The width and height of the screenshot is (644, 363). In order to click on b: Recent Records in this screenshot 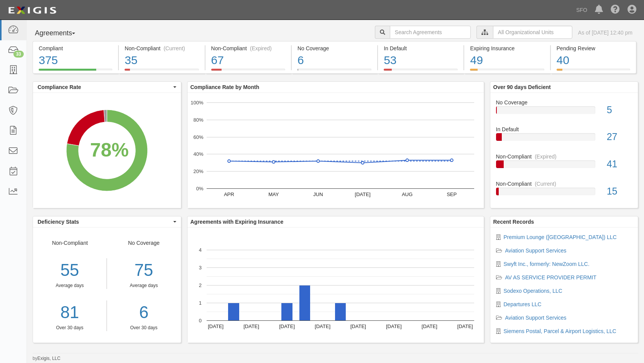, I will do `click(513, 222)`.